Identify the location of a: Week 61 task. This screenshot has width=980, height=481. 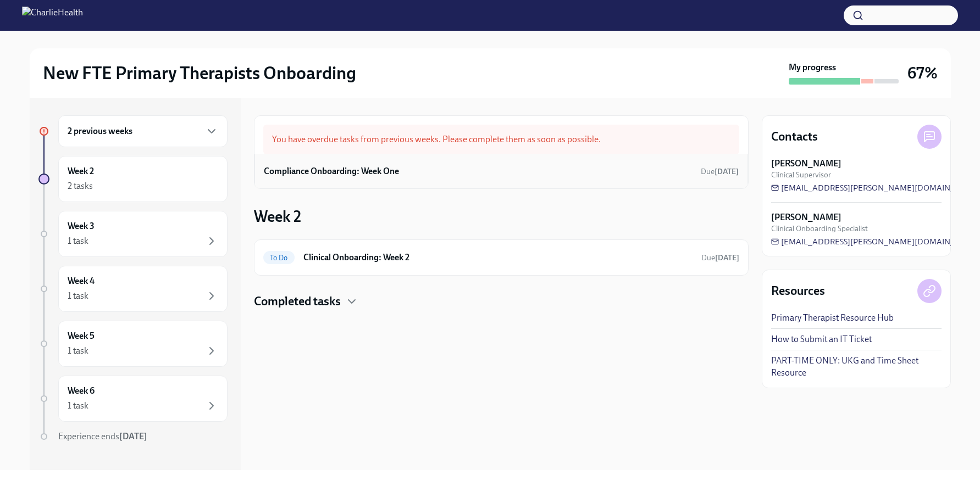
(133, 399).